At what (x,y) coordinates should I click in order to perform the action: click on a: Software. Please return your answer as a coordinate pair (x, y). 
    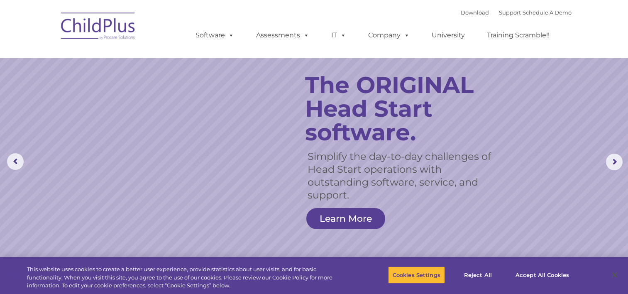
    Looking at the image, I should click on (215, 35).